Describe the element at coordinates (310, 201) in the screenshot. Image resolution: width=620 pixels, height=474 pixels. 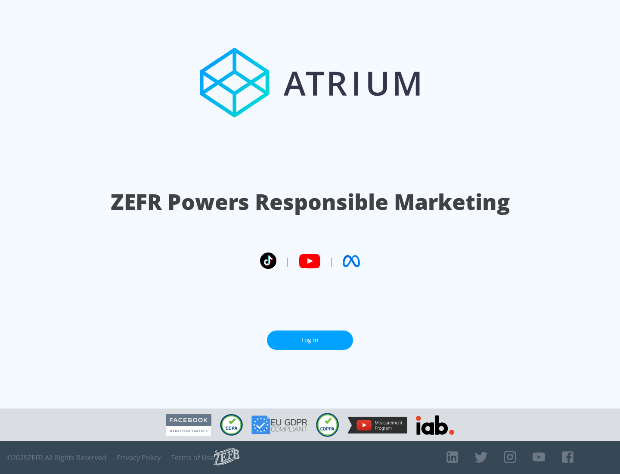
I see `h1: ZEFR Powers Responsible Marketing` at that location.